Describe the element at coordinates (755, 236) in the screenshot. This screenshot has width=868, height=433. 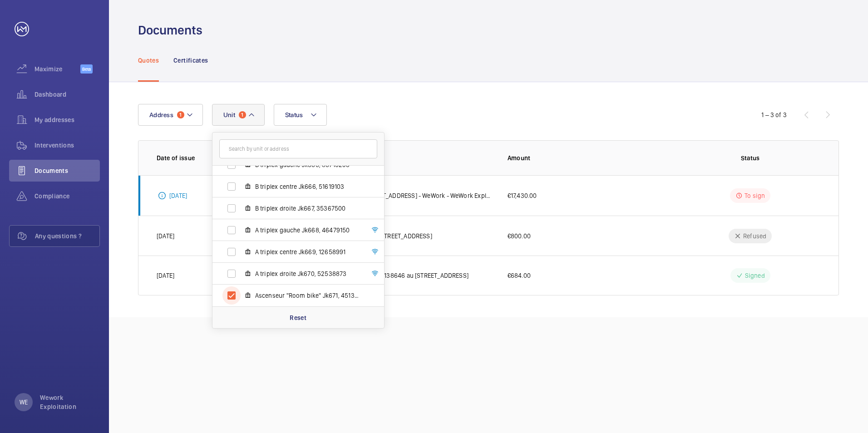
I see `p: Refused` at that location.